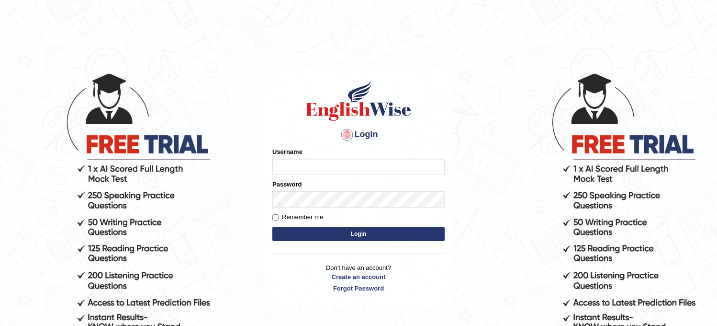 The height and width of the screenshot is (326, 717). Describe the element at coordinates (275, 217) in the screenshot. I see `input: Remember me` at that location.